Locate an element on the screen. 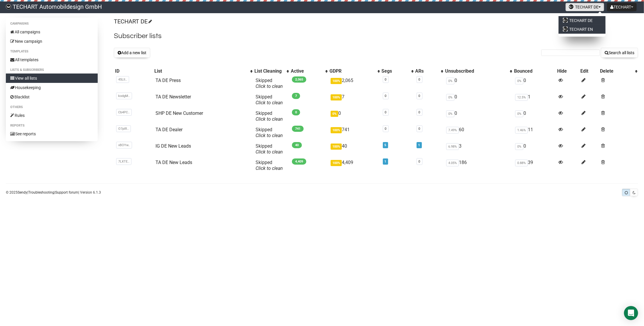 Image resolution: width=644 pixels, height=326 pixels. div: Edit is located at coordinates (589, 71).